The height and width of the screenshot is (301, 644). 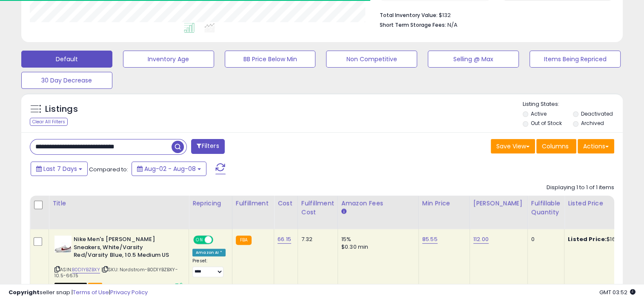 What do you see at coordinates (556, 146) in the screenshot?
I see `button: Columns` at bounding box center [556, 146].